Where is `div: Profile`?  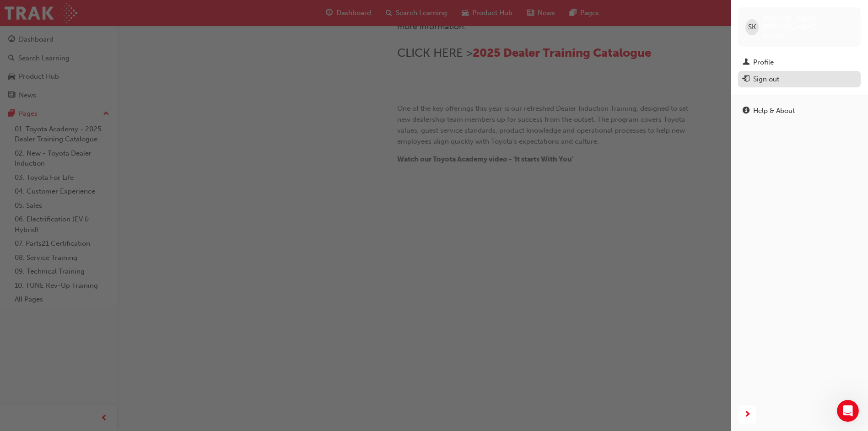
div: Profile is located at coordinates (763, 62).